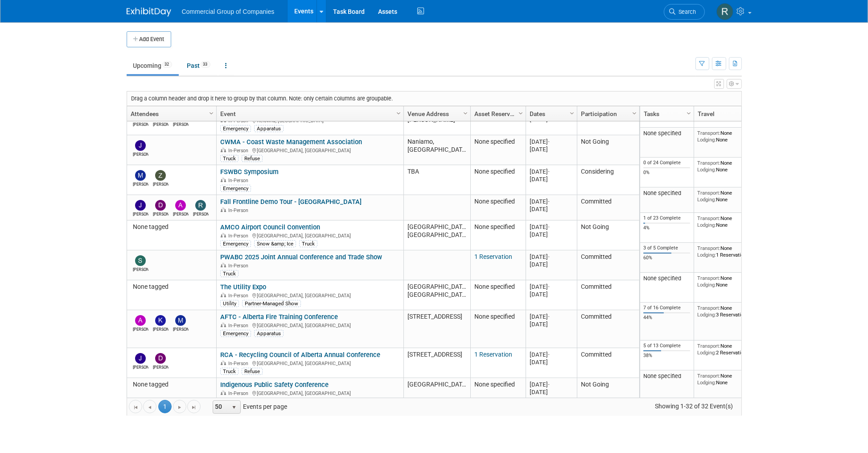  I want to click on span: select, so click(234, 407).